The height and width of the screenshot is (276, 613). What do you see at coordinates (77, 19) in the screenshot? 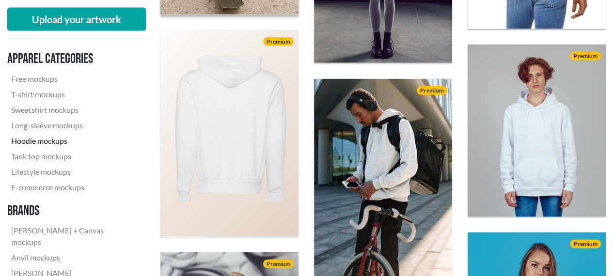
I see `button: Upload your artwork` at bounding box center [77, 19].